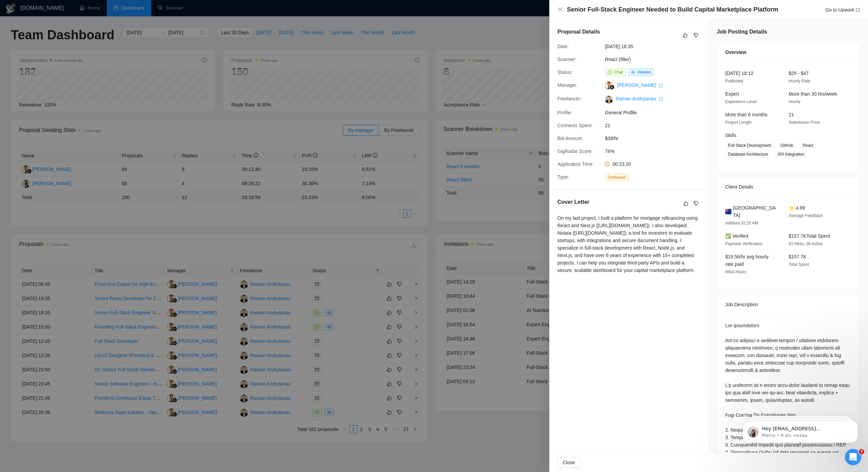 Image resolution: width=868 pixels, height=472 pixels. What do you see at coordinates (563, 47) in the screenshot?
I see `span: Date:` at bounding box center [563, 47].